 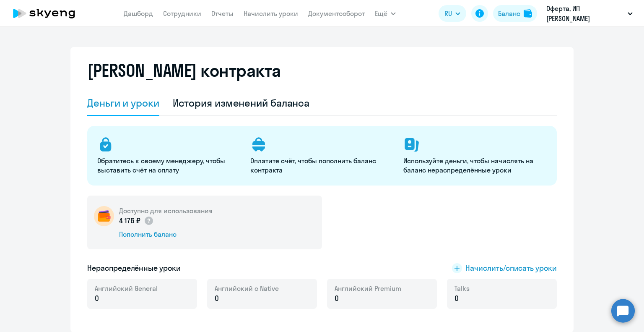 I want to click on img: wallet-circle.png, so click(x=104, y=216).